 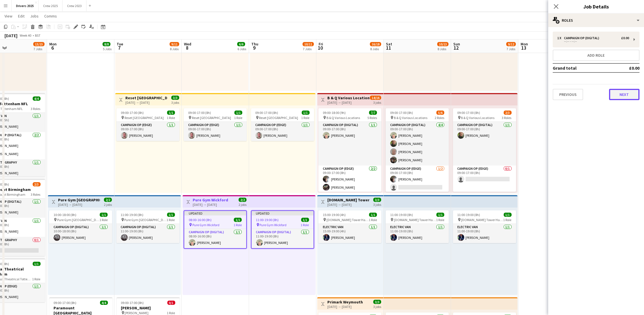 What do you see at coordinates (443, 44) in the screenshot?
I see `span: 10/13` at bounding box center [443, 44].